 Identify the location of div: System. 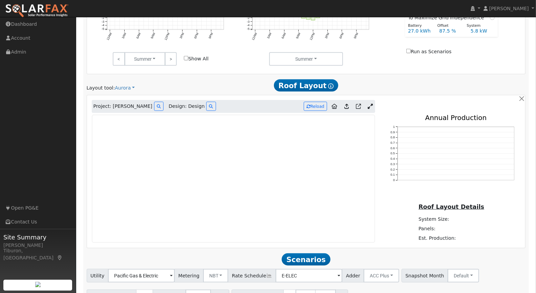
(478, 26).